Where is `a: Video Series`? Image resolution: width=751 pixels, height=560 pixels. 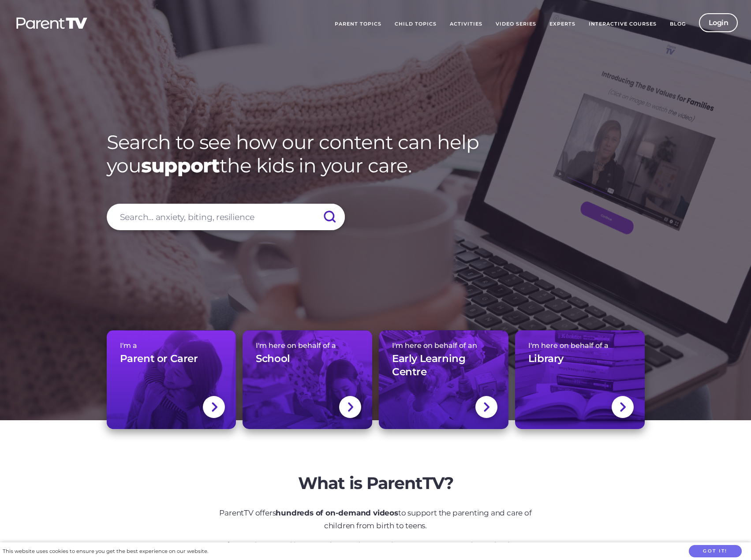
a: Video Series is located at coordinates (516, 24).